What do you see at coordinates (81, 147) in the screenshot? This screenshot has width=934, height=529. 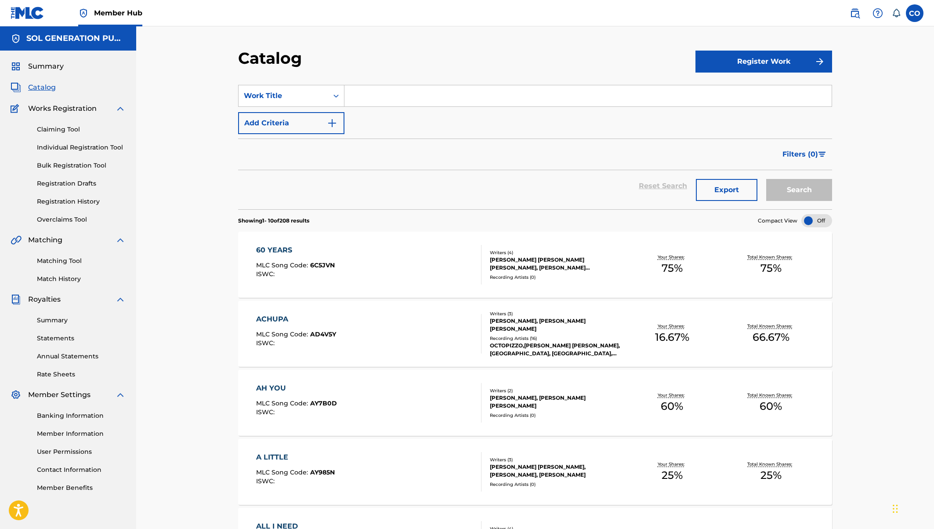 I see `a: Individual Registration Tool` at bounding box center [81, 147].